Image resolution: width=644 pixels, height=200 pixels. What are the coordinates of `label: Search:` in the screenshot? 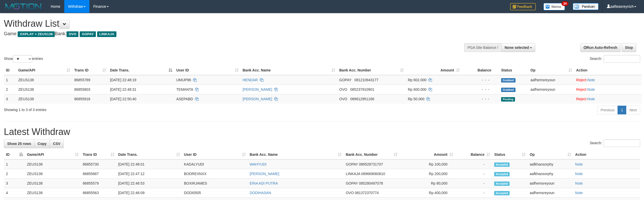 It's located at (615, 59).